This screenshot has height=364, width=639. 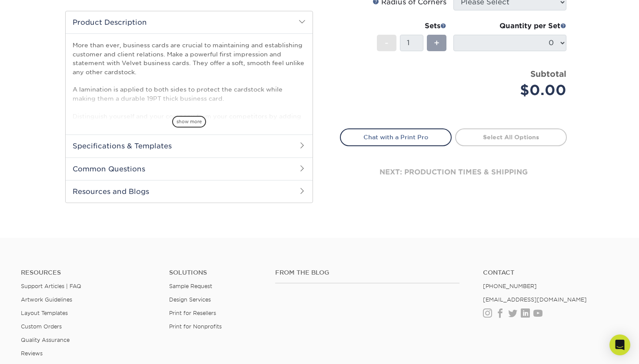 What do you see at coordinates (46, 300) in the screenshot?
I see `a: Artwork Guidelines` at bounding box center [46, 300].